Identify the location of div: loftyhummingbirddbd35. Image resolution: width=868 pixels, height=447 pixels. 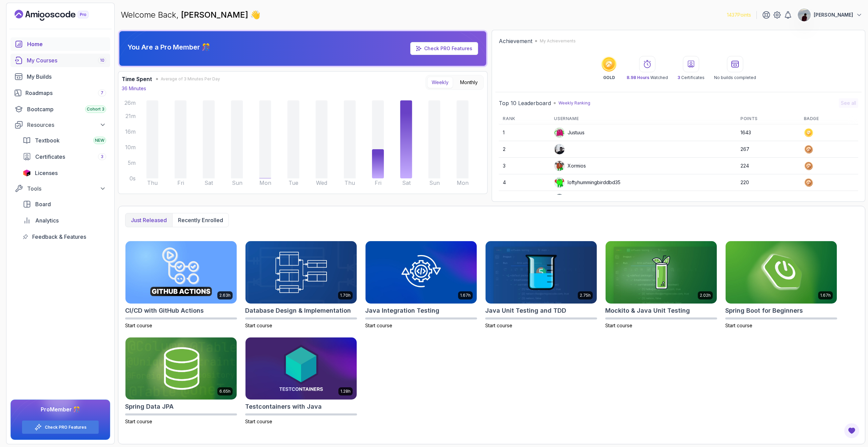
(587, 182).